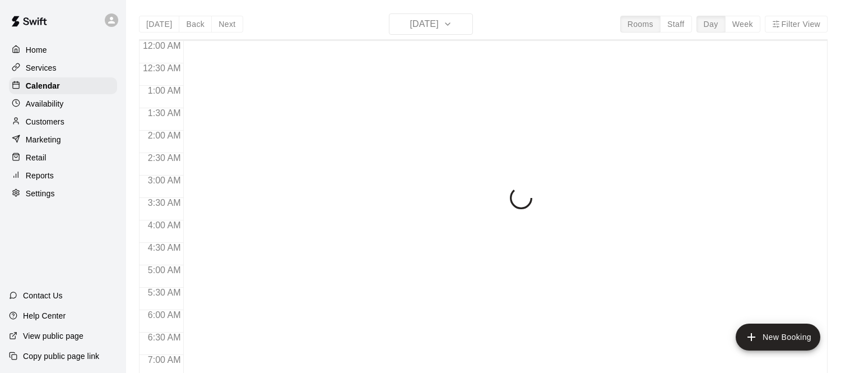  I want to click on a: Marketing, so click(63, 140).